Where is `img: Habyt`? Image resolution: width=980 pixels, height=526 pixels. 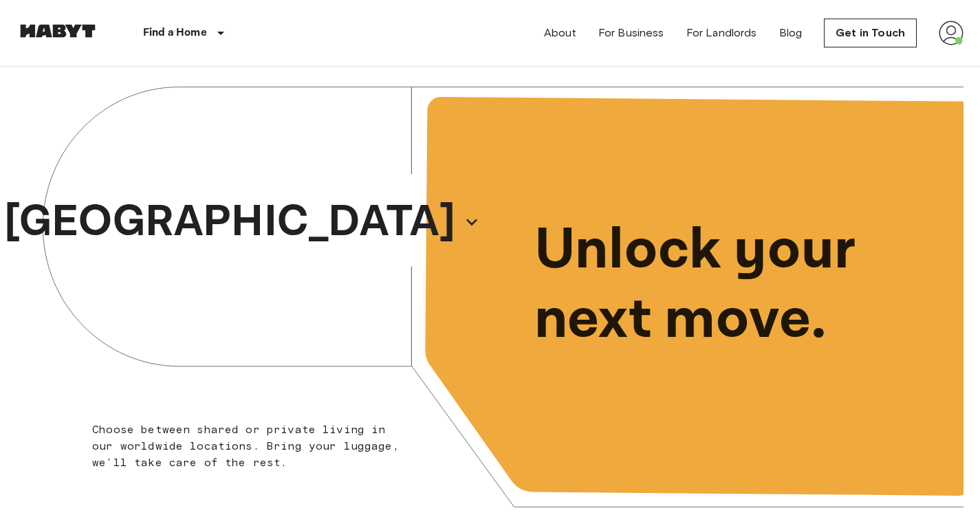
img: Habyt is located at coordinates (58, 31).